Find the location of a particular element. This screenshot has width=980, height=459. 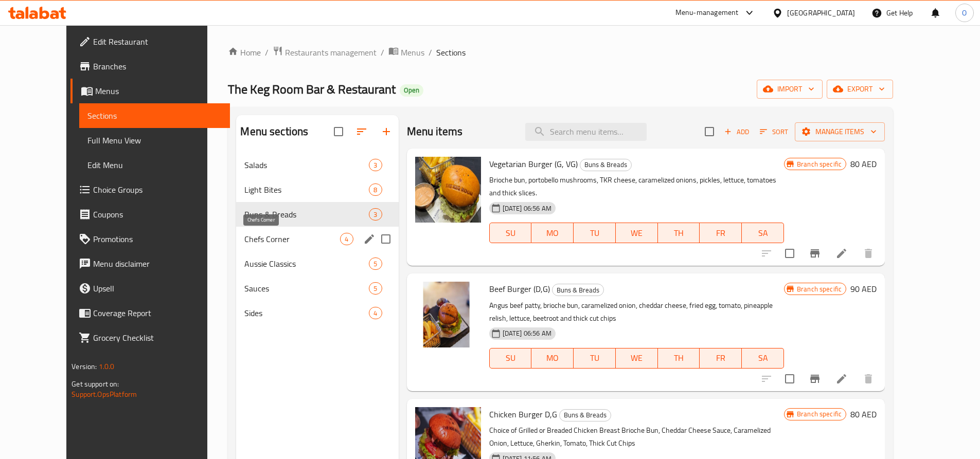

span: Coupons is located at coordinates (158, 215).